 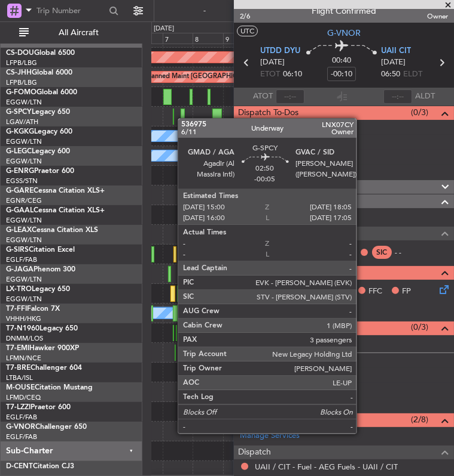 What do you see at coordinates (405, 292) in the screenshot?
I see `span: FP` at bounding box center [405, 292].